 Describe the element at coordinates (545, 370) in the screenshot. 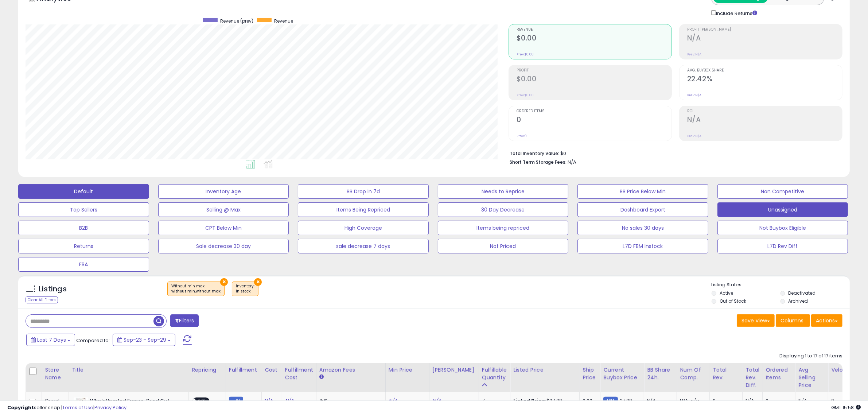

I see `div: Listed Price` at that location.